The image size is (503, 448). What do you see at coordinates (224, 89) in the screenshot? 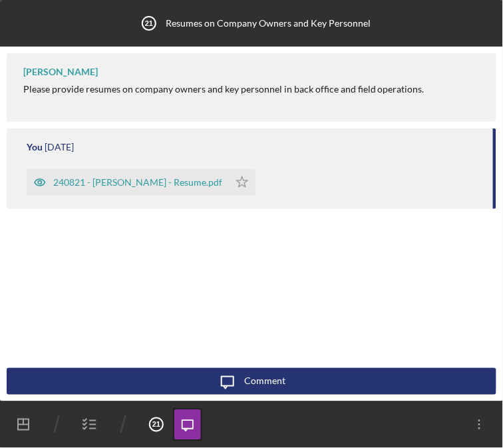
I see `div: Please provide resumes on company owners and key personnel in back office and field operations.` at bounding box center [224, 89].